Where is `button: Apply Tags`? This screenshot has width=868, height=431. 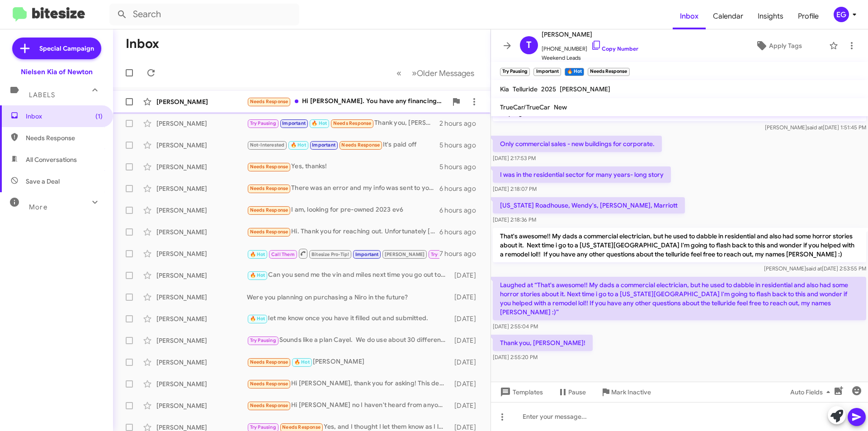
button: Apply Tags is located at coordinates (779, 46).